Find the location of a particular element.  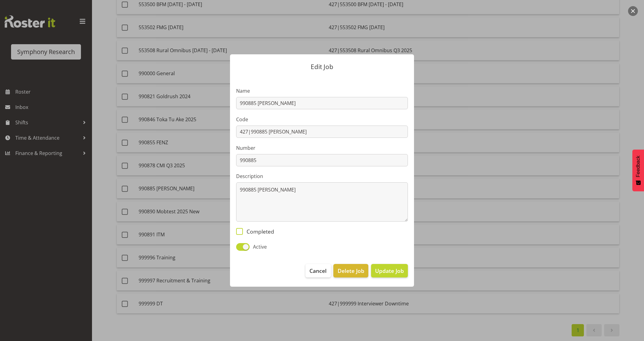

span: Completed is located at coordinates (259, 232).